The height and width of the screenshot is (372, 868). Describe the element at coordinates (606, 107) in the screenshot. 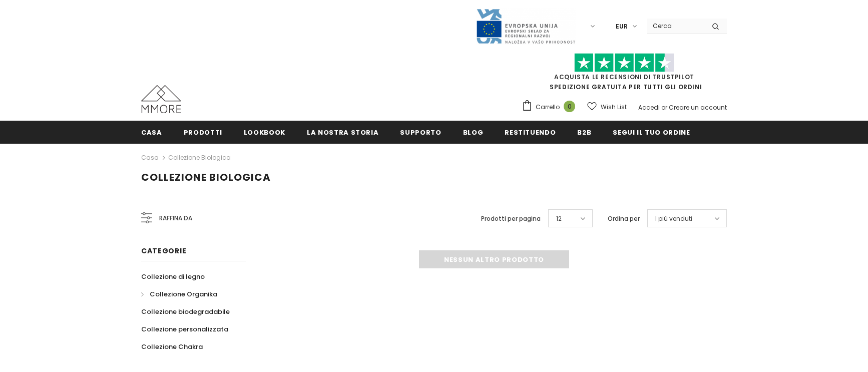

I see `a: Wish List` at that location.